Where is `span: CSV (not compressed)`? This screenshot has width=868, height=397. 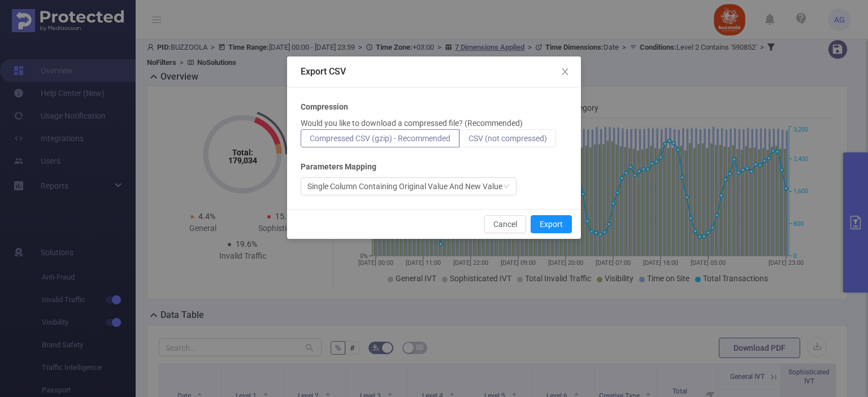
span: CSV (not compressed) is located at coordinates (507, 139).